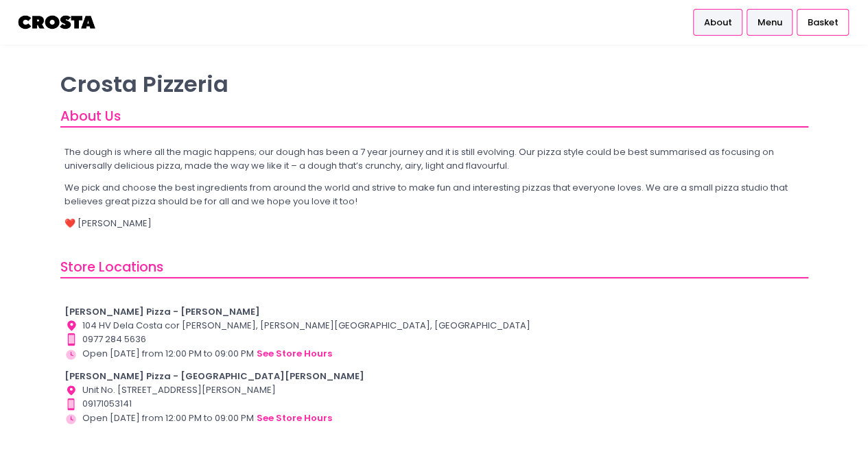  I want to click on div: 09171053141, so click(434, 405).